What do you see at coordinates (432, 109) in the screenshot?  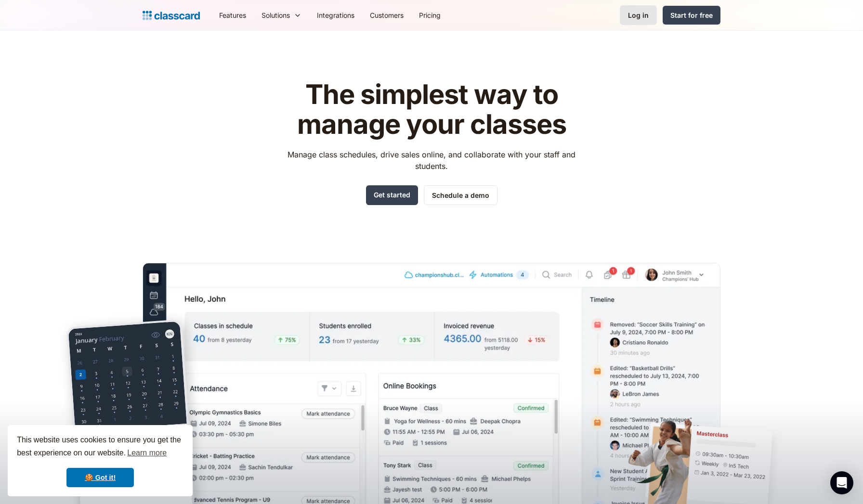 I see `h1: The simplest way to manage your classes` at bounding box center [432, 109].